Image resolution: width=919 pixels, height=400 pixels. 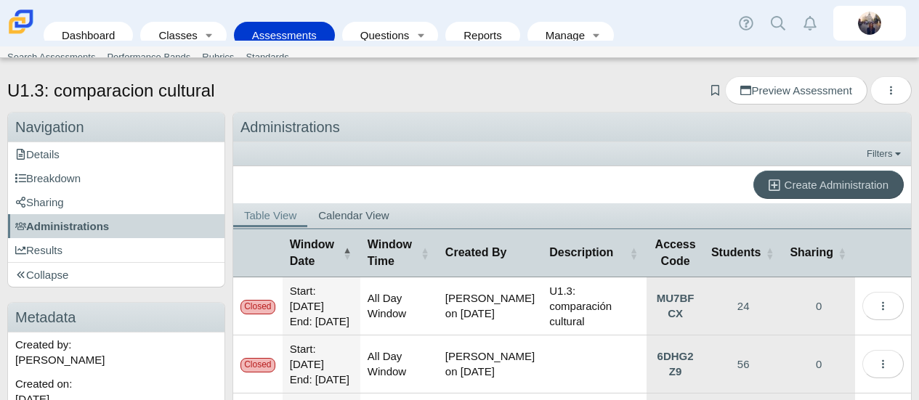 What do you see at coordinates (21, 22) in the screenshot?
I see `img: Carmen School of Science & Technology` at bounding box center [21, 22].